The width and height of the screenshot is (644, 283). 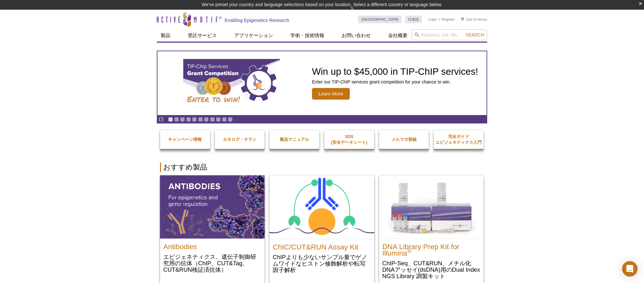 I want to click on strong: 完全ガイド エピジェネティクス入門, so click(x=458, y=139).